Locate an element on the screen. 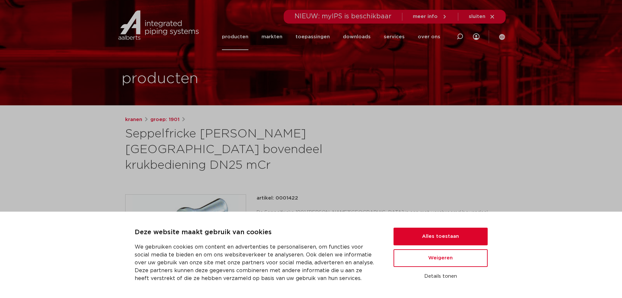  a: toepassingen is located at coordinates (312, 37).